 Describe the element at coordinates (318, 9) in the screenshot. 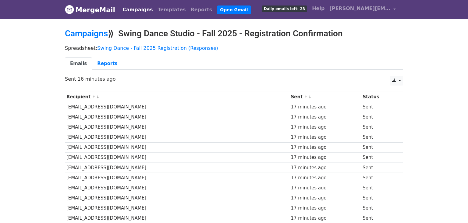

I see `a: Help` at that location.